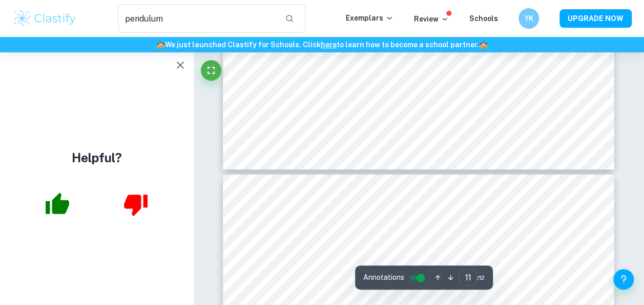  I want to click on p: Review, so click(431, 19).